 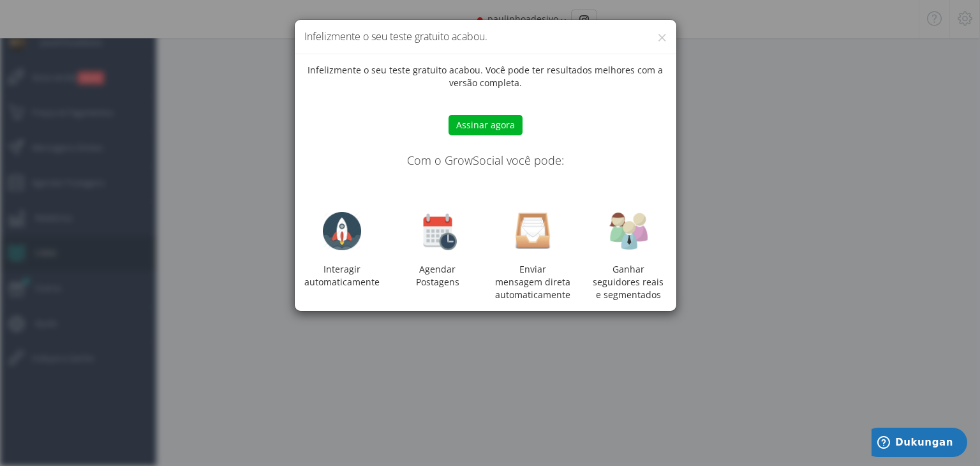 What do you see at coordinates (52, 15) in the screenshot?
I see `span: Dukungan` at bounding box center [52, 15].